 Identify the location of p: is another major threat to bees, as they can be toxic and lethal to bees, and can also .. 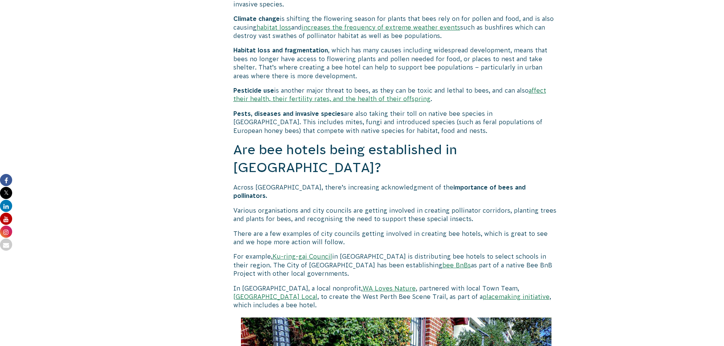
(396, 95).